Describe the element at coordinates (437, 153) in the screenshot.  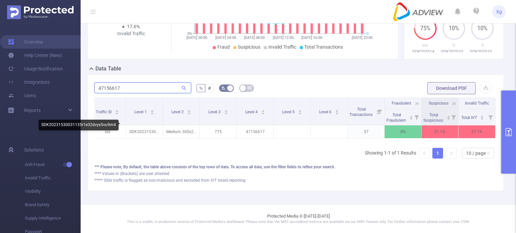
I see `a: 1` at that location.